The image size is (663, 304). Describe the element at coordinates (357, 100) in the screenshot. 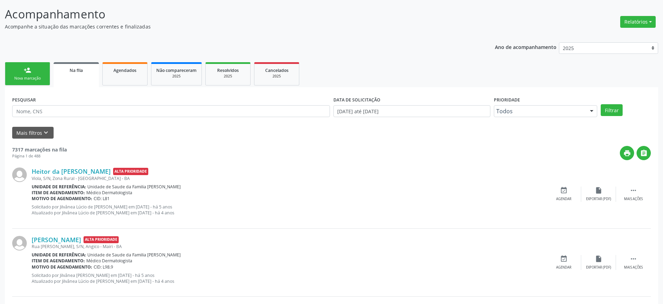

I see `label: DATA DE SOLICITAÇÃO` at that location.